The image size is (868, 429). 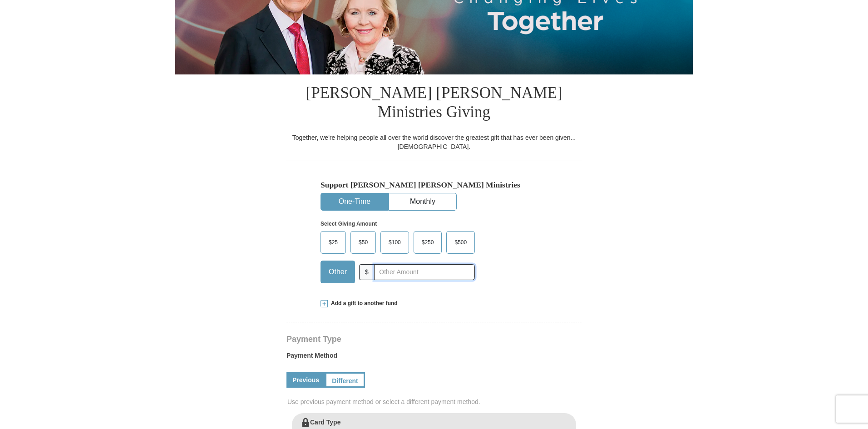 I want to click on span: $50, so click(x=363, y=242).